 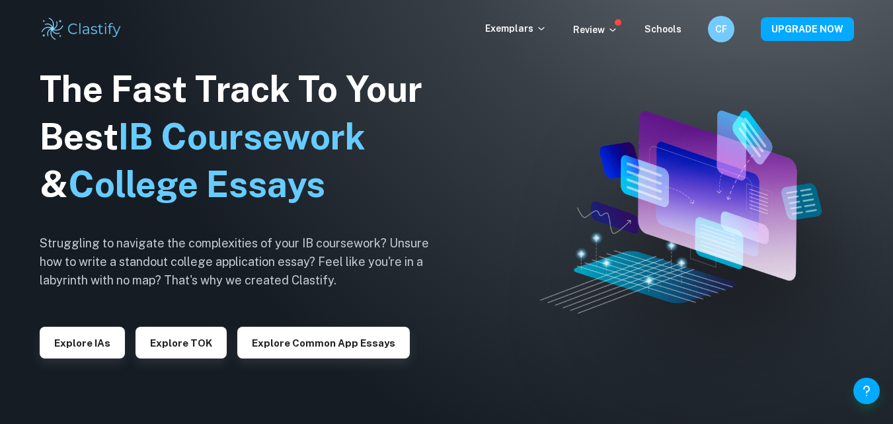 What do you see at coordinates (244, 137) in the screenshot?
I see `h1: The Fast Track To Your Best &` at bounding box center [244, 137].